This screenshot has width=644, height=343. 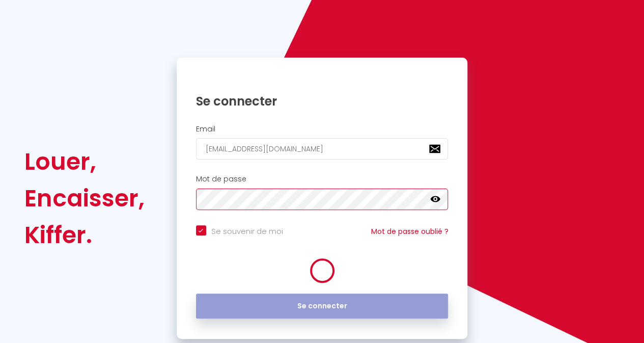 I want to click on h2: Mot de passe, so click(x=322, y=179).